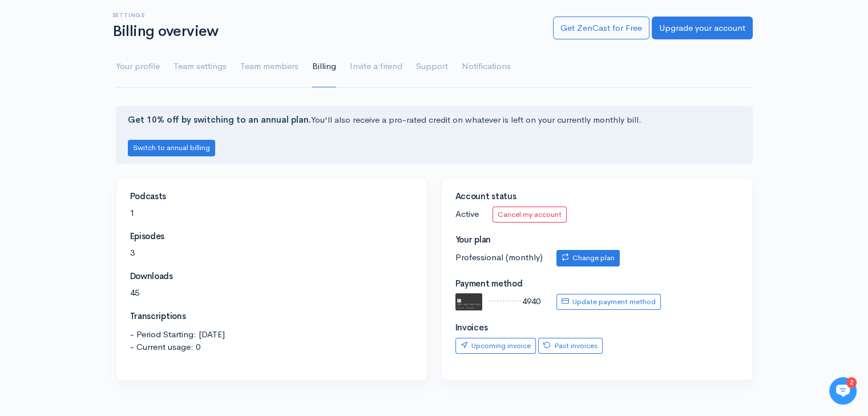  I want to click on button: Switch to annual billing, so click(171, 148).